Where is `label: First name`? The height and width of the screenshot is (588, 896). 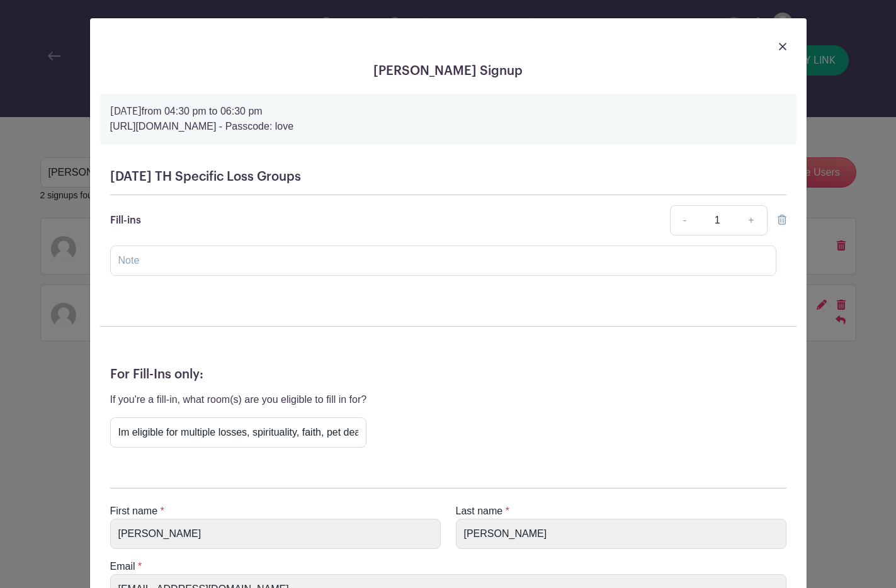
label: First name is located at coordinates (134, 511).